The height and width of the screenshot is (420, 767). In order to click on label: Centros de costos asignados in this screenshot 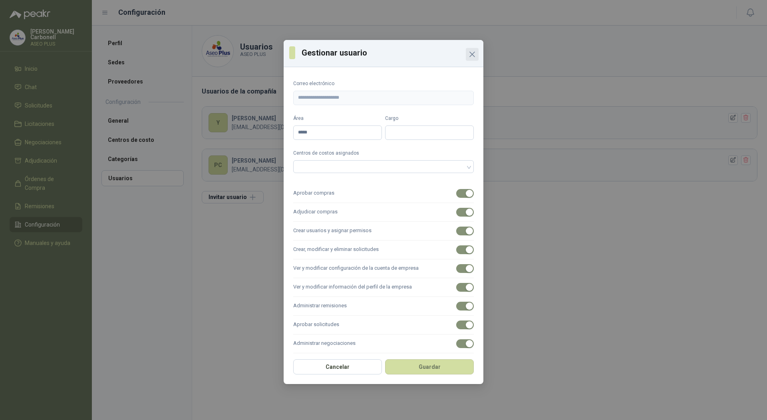, I will do `click(383, 153)`.